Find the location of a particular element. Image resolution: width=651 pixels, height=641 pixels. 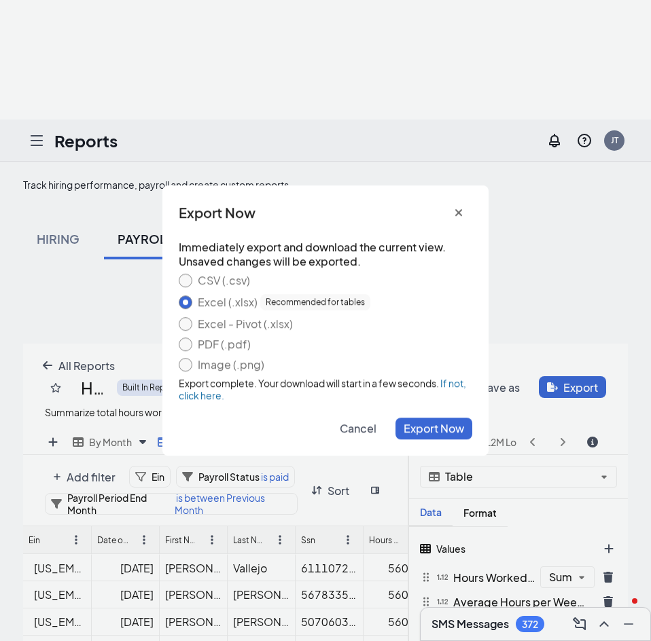

span: Export complete. Your download will start in a few seconds. is located at coordinates (325, 389).